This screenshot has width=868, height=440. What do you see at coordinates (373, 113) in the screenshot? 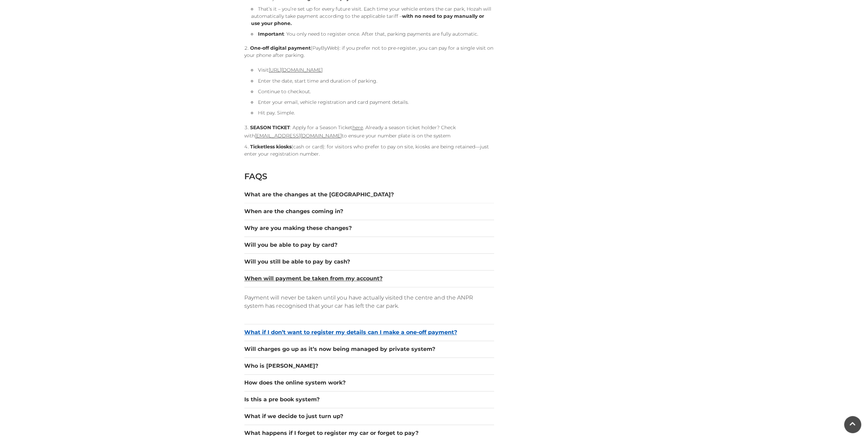
I see `li: Hit pay. Simple.` at bounding box center [373, 113].